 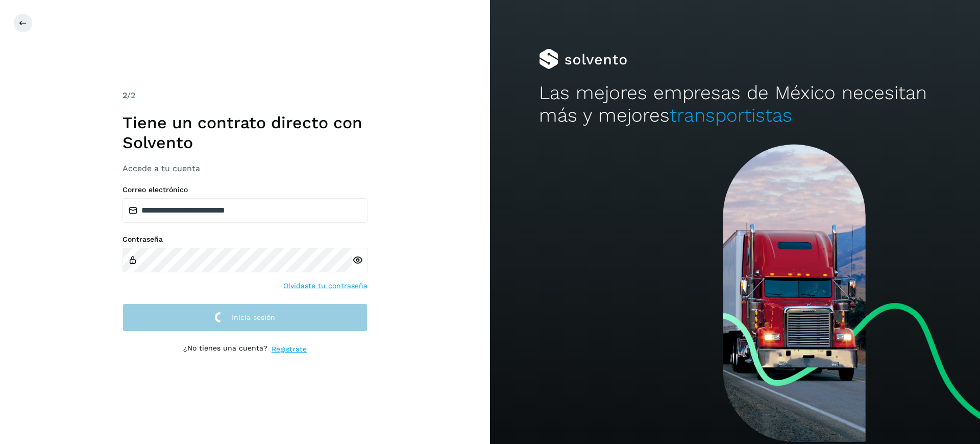 What do you see at coordinates (245, 239) in the screenshot?
I see `label: Contraseña` at bounding box center [245, 239].